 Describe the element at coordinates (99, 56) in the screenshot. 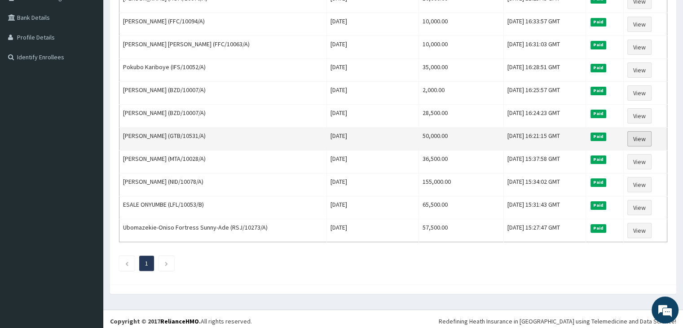

I see `div: Chat with us now` at that location.